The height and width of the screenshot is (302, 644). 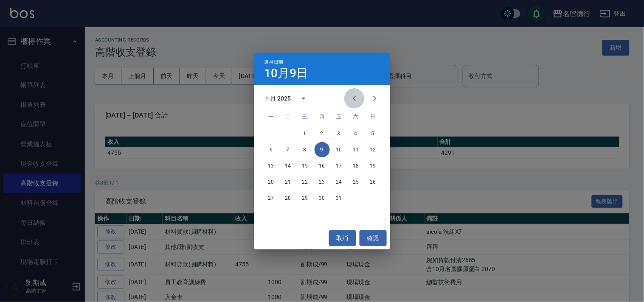 What do you see at coordinates (305, 182) in the screenshot?
I see `button: 22` at bounding box center [305, 182].